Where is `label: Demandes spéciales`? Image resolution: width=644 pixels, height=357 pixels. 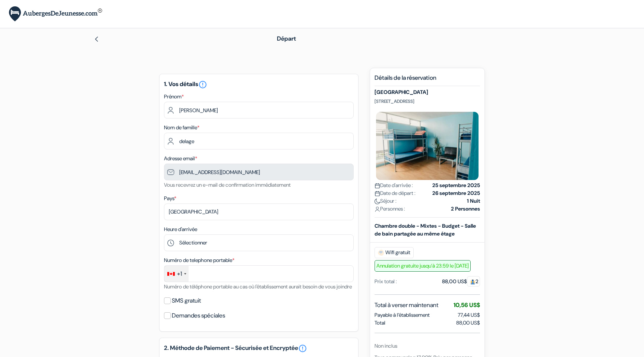
label: Demandes spéciales is located at coordinates (199, 315).